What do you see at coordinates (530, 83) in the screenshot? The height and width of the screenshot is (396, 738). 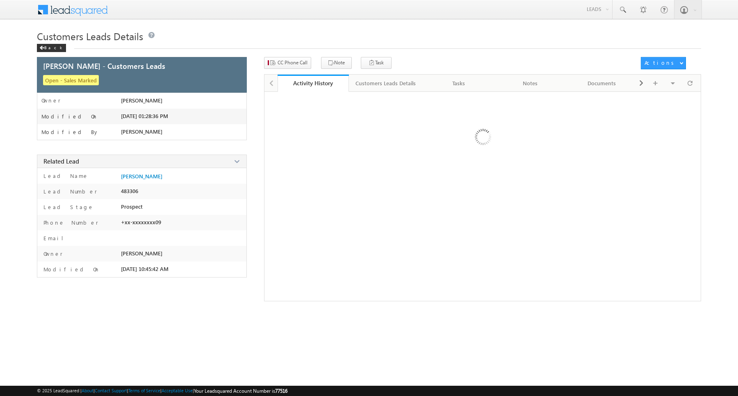 I see `div: Notes` at bounding box center [530, 83].